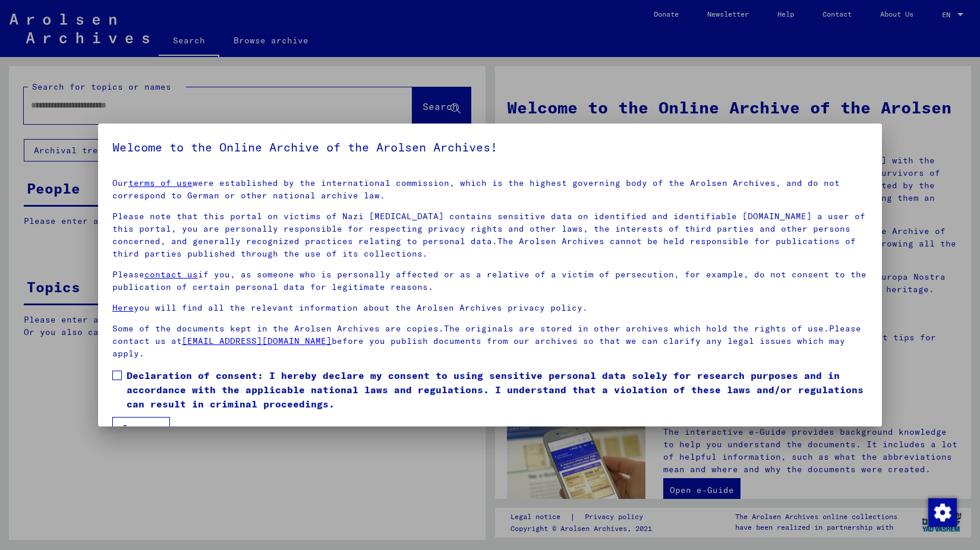 Image resolution: width=980 pixels, height=550 pixels. What do you see at coordinates (171, 274) in the screenshot?
I see `a: contact us` at bounding box center [171, 274].